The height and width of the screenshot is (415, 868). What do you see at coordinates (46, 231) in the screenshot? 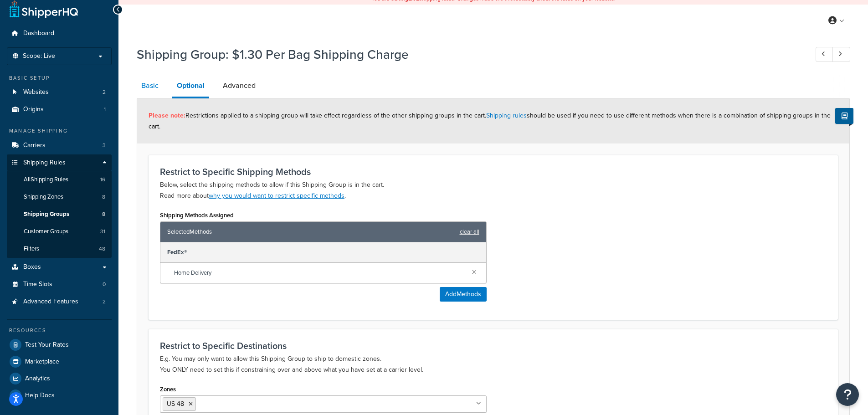
I see `span: Customer Groups` at bounding box center [46, 231].